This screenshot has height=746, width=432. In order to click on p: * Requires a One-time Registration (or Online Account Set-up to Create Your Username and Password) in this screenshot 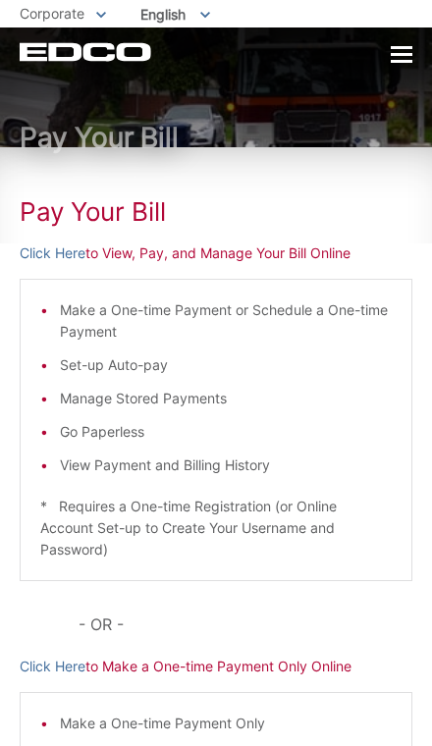, I will do `click(216, 528)`.